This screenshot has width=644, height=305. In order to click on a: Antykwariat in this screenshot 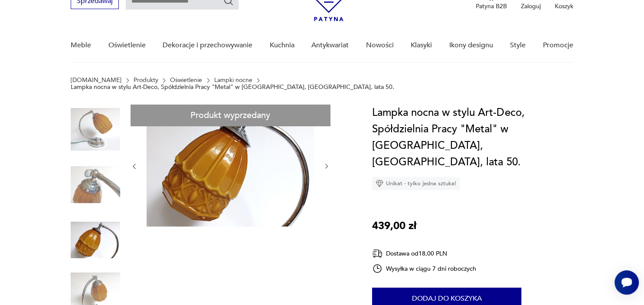, I will do `click(330, 45)`.